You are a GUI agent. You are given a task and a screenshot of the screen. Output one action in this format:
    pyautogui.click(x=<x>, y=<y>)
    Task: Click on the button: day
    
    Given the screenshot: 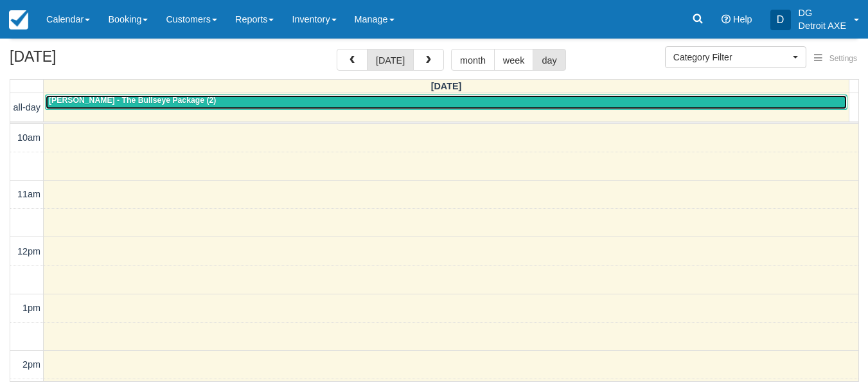 What is the action you would take?
    pyautogui.click(x=549, y=60)
    